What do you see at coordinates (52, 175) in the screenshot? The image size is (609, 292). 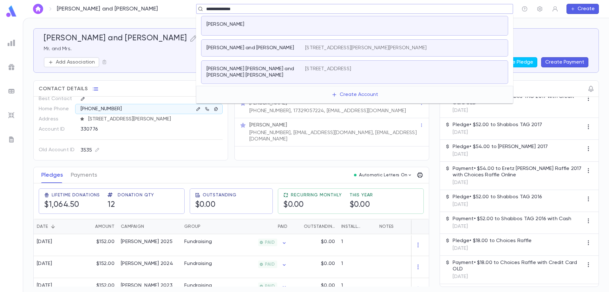 I see `button: Pledges` at bounding box center [52, 175].